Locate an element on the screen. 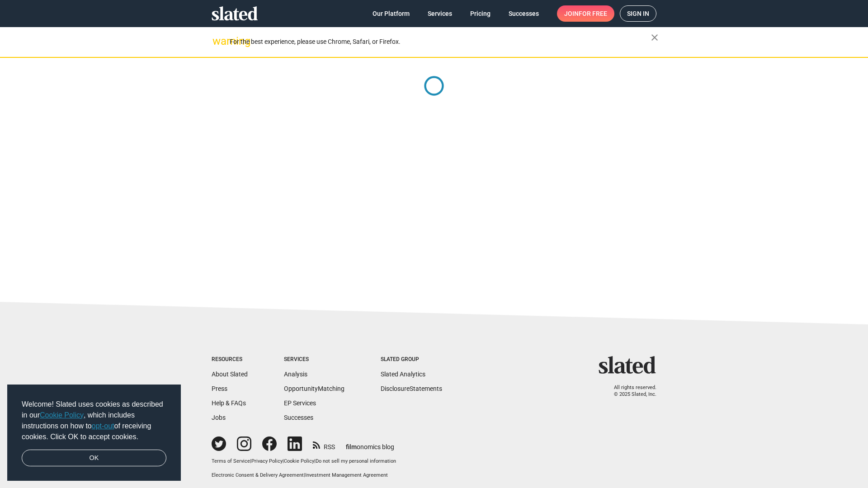 The width and height of the screenshot is (868, 488). div: Resources is located at coordinates (230, 360).